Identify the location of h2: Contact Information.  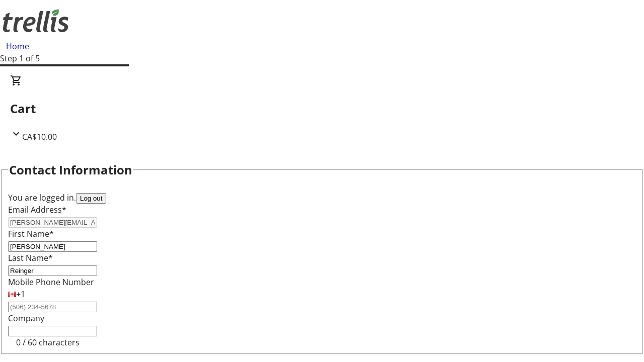
(70, 170).